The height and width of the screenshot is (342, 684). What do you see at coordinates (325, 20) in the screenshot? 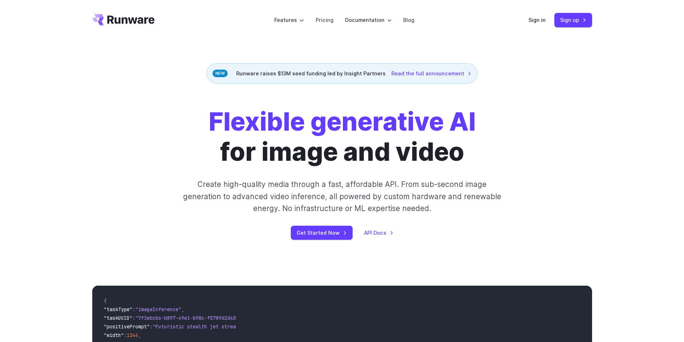
I see `a: Pricing` at bounding box center [325, 20].